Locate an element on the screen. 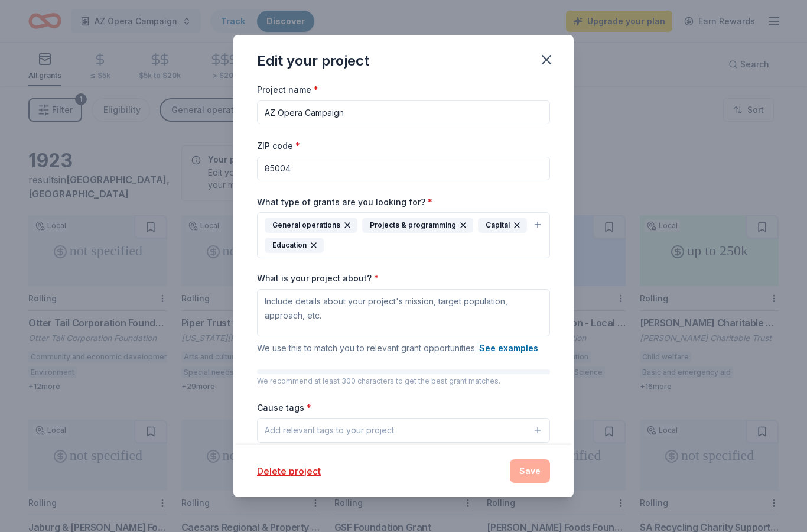 This screenshot has width=807, height=532. input: 12345 (U.S. only) is located at coordinates (404, 169).